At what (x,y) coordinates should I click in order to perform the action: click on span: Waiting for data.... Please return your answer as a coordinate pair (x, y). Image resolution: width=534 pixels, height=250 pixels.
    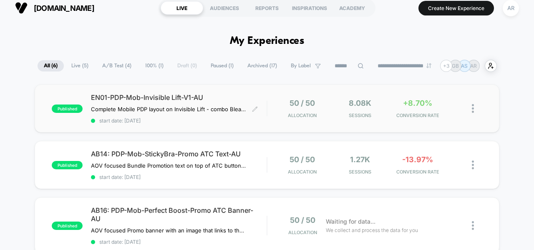
    Looking at the image, I should click on (350, 221).